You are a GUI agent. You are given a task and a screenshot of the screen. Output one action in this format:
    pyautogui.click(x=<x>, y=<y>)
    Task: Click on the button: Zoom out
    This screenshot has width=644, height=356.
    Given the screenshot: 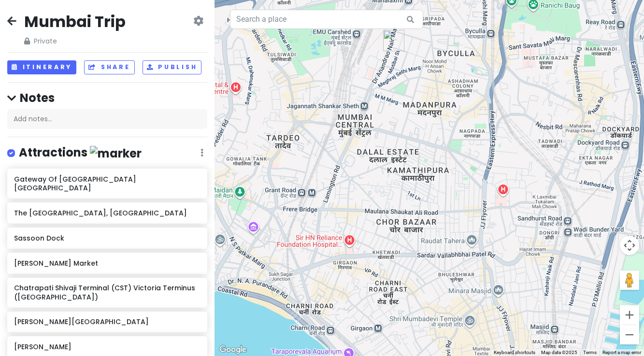 What is the action you would take?
    pyautogui.click(x=630, y=335)
    